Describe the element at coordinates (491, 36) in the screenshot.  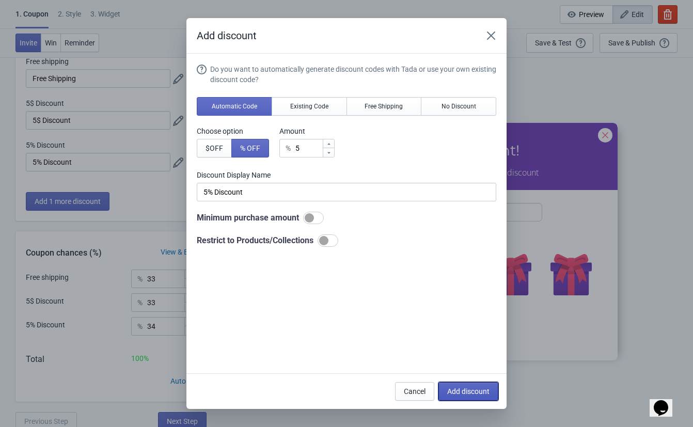
I see `button: Close` at that location.